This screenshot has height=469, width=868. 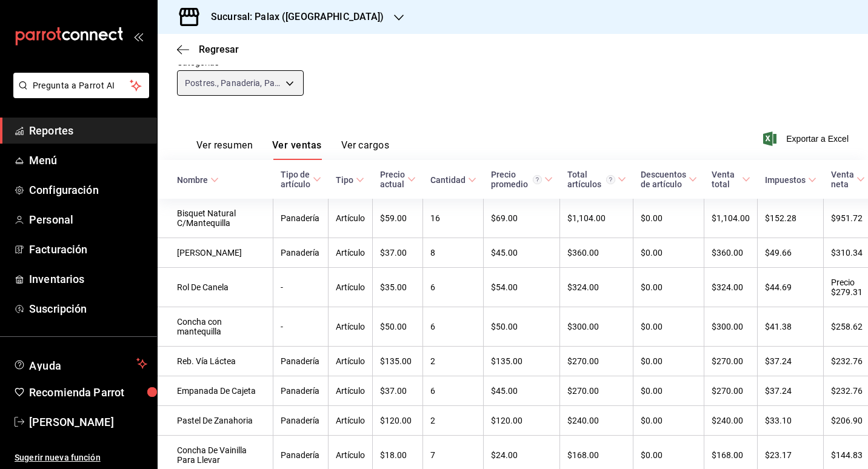 What do you see at coordinates (81, 85) in the screenshot?
I see `button: Pregunta a Parrot AI` at bounding box center [81, 85].